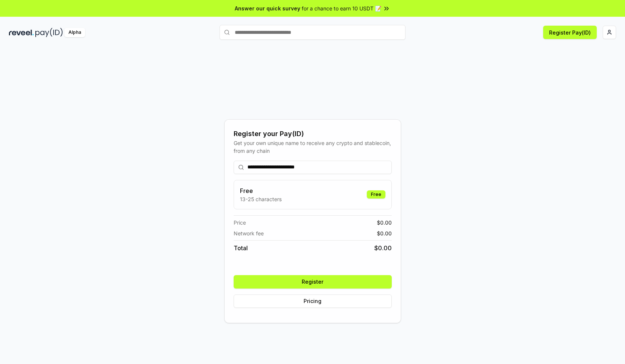  I want to click on button: Pricing, so click(312, 301).